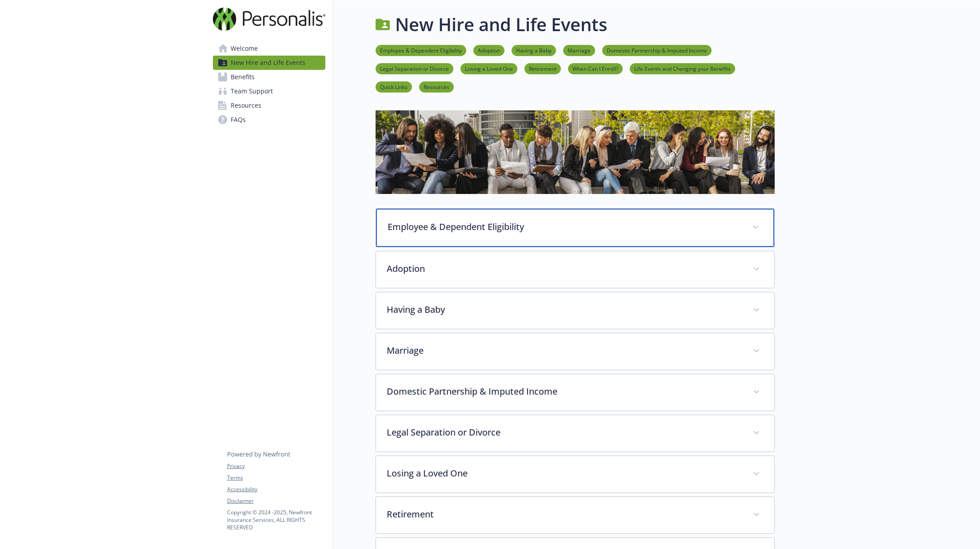 This screenshot has height=549, width=980. I want to click on div: Retirement, so click(575, 515).